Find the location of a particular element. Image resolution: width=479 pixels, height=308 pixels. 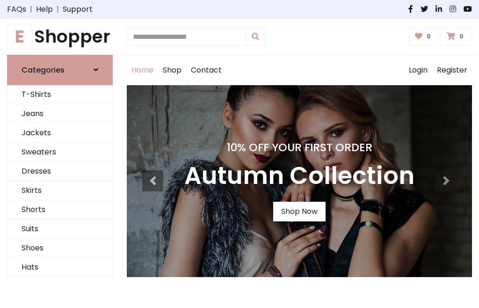

h4: 10% Off Your First Order is located at coordinates (300, 147).